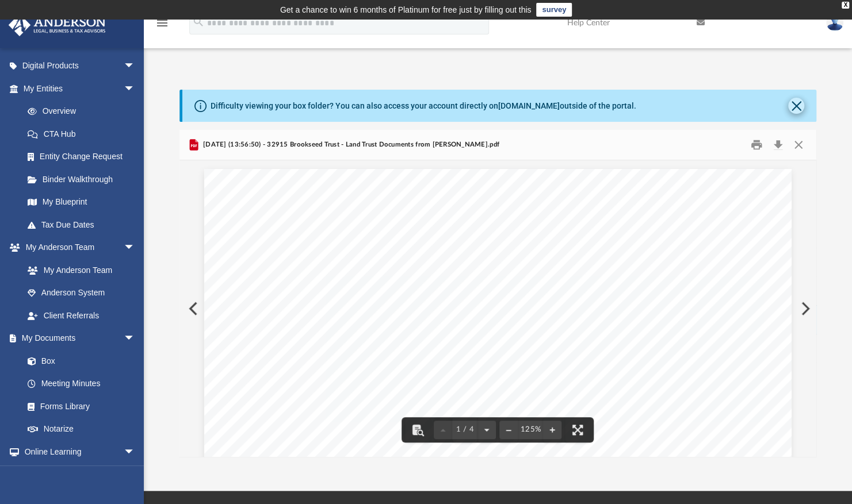  Describe the element at coordinates (835, 23) in the screenshot. I see `img: User Pic` at that location.